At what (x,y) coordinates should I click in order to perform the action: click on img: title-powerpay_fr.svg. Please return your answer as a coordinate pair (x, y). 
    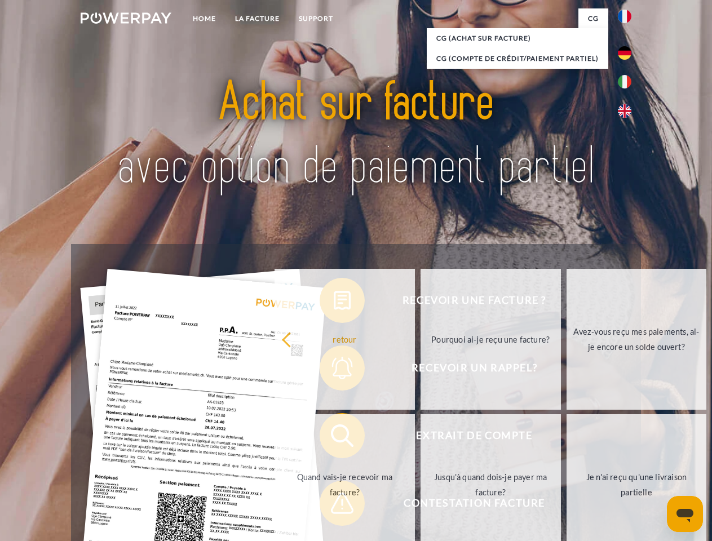
    Looking at the image, I should click on (355, 135).